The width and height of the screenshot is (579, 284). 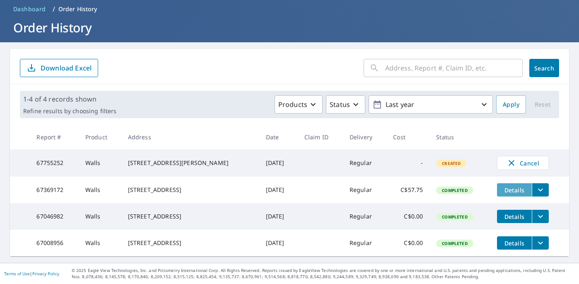 I want to click on th: Cost, so click(x=408, y=137).